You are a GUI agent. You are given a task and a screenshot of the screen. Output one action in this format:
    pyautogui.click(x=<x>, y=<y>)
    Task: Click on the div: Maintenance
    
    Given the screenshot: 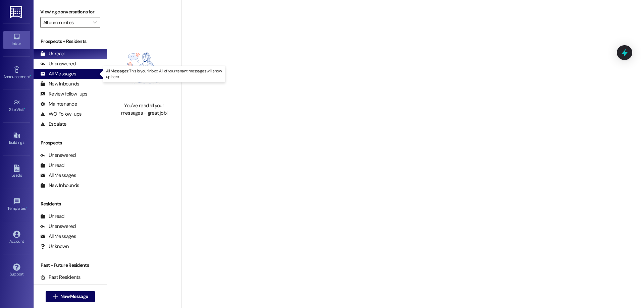 What is the action you would take?
    pyautogui.click(x=59, y=104)
    